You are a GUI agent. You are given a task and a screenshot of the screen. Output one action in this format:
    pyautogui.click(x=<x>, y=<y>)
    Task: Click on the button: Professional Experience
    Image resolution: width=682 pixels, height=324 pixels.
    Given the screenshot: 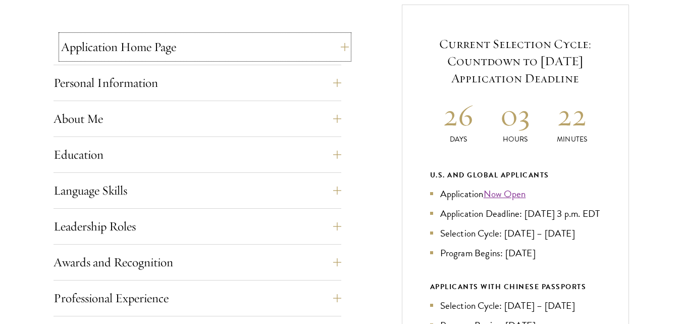 What is the action you would take?
    pyautogui.click(x=198, y=298)
    